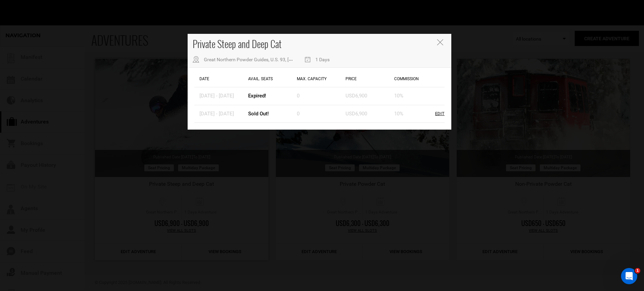 Image resolution: width=644 pixels, height=291 pixels. What do you see at coordinates (271, 79) in the screenshot?
I see `div: Avail. Seats` at bounding box center [271, 79].